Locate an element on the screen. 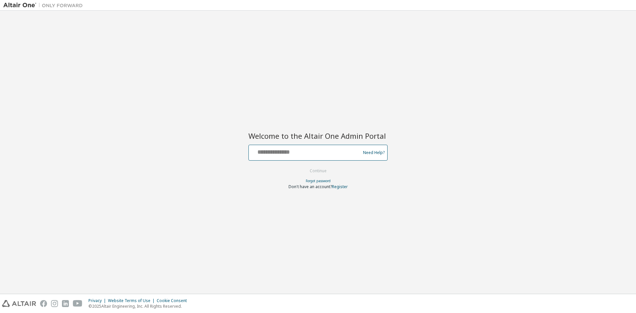 The image size is (636, 313). img: Altair One is located at coordinates (45, 5).